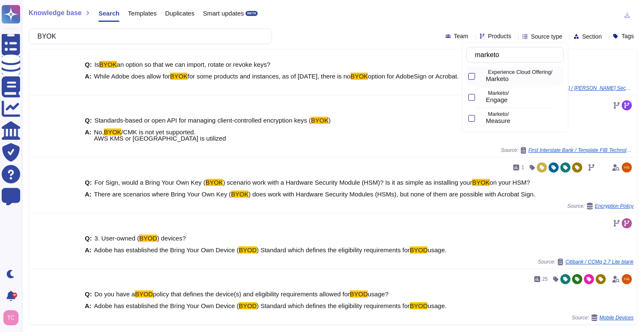  What do you see at coordinates (497, 79) in the screenshot?
I see `span: Marketo` at bounding box center [497, 79].